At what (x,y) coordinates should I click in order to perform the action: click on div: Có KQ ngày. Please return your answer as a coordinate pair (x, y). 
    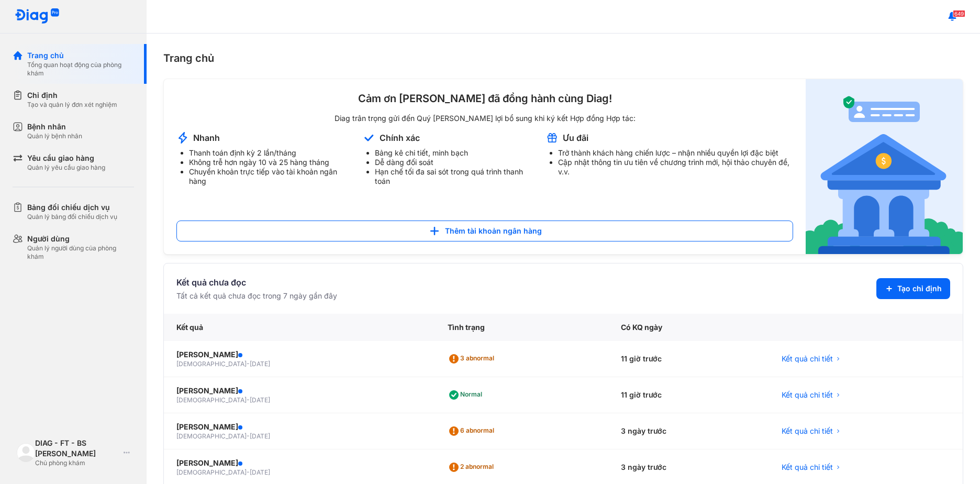
    Looking at the image, I should click on (689, 328).